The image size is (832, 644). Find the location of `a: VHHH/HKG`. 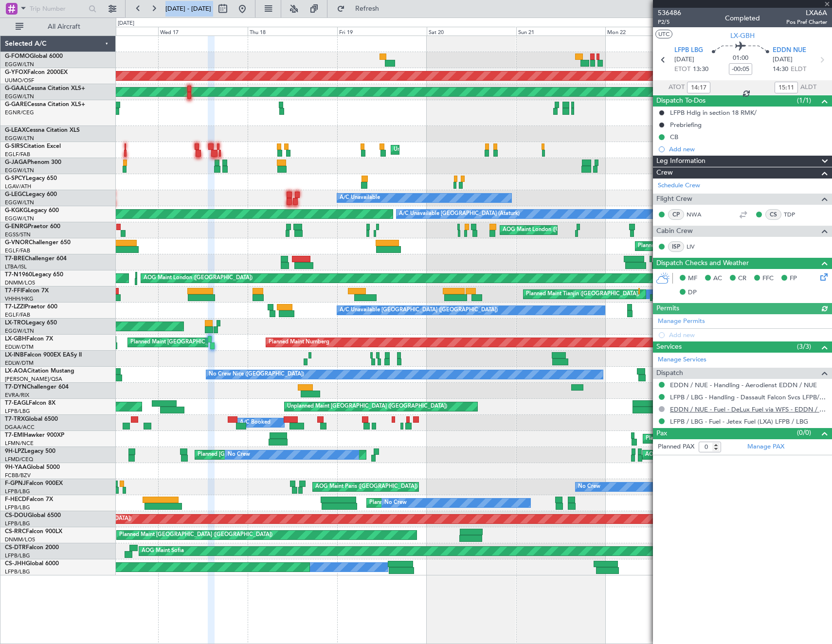

a: VHHH/HKG is located at coordinates (19, 298).